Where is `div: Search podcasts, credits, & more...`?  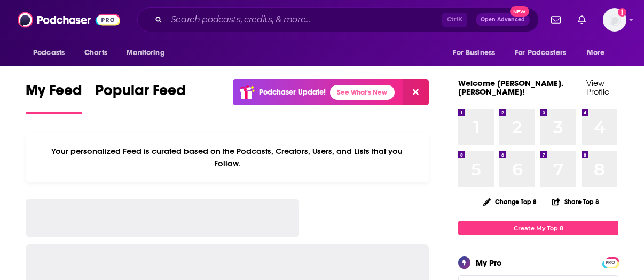
div: Search podcasts, credits, & more... is located at coordinates (338, 20).